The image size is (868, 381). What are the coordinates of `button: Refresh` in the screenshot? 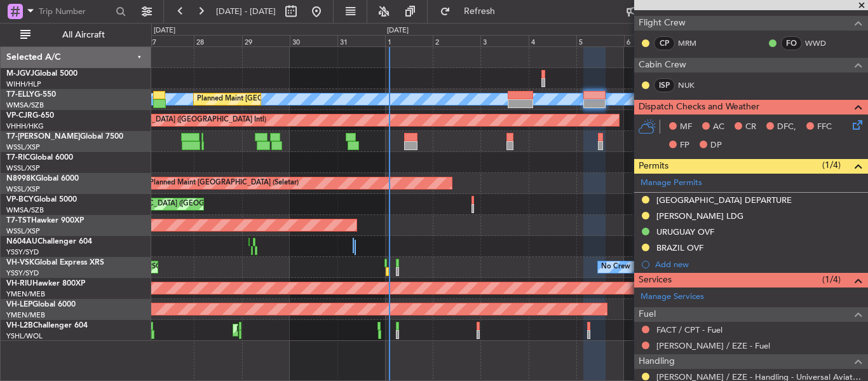 It's located at (472, 12).